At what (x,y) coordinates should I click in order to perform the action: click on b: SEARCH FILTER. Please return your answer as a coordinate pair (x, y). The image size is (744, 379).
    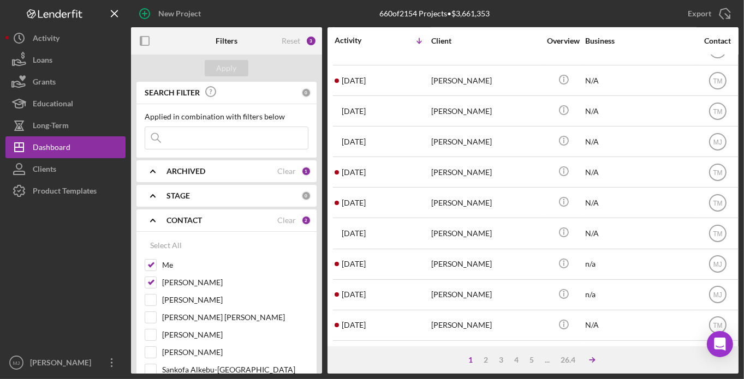
    Looking at the image, I should click on (172, 93).